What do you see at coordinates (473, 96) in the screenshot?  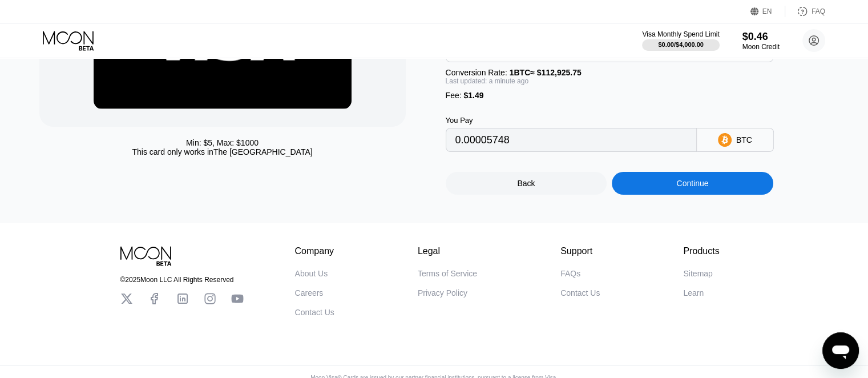 I see `span: $1.49` at bounding box center [473, 96].